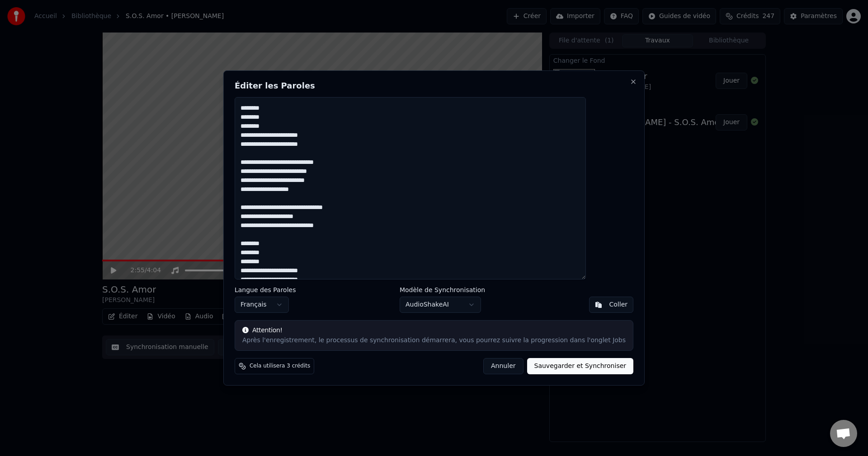 Image resolution: width=868 pixels, height=456 pixels. I want to click on div: Attention!, so click(434, 330).